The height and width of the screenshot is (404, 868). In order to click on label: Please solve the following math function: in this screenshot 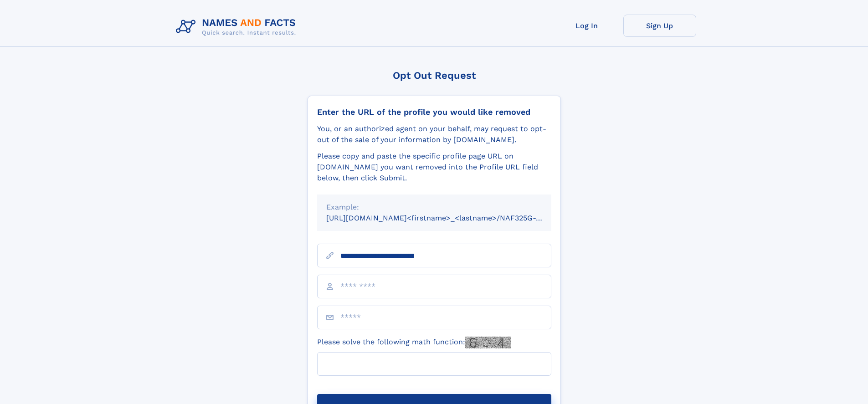, I will do `click(413, 343)`.